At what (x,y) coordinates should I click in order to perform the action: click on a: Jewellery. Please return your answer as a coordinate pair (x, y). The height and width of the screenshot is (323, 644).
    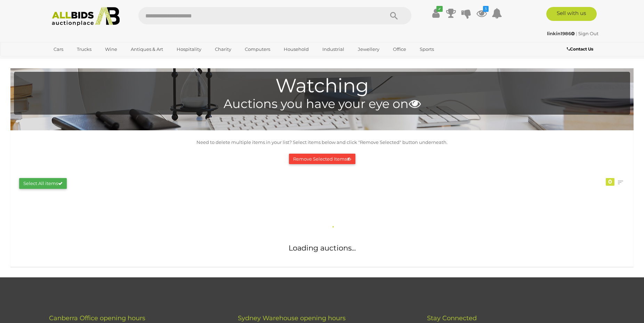
    Looking at the image, I should click on (369, 49).